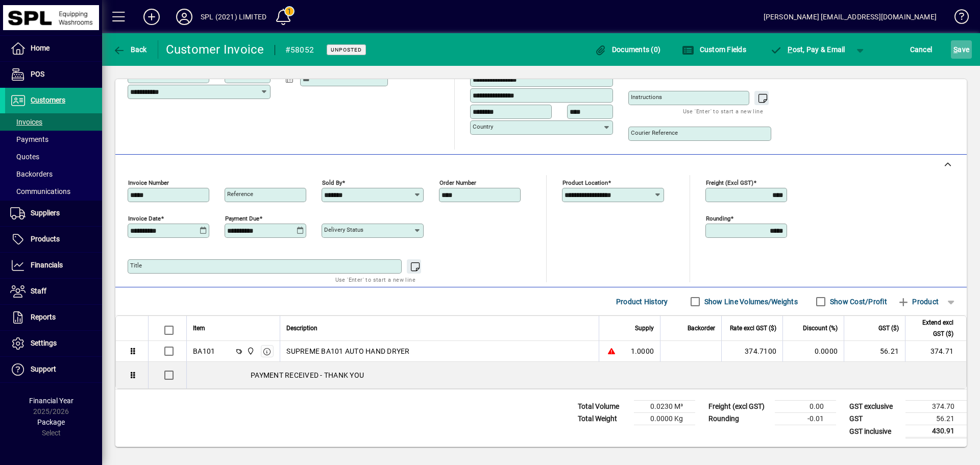 Image resolution: width=980 pixels, height=465 pixels. What do you see at coordinates (37, 74) in the screenshot?
I see `span: POS` at bounding box center [37, 74].